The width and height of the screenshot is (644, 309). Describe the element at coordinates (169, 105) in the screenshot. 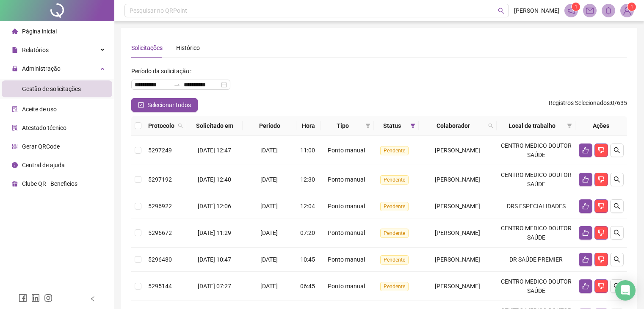

I see `span: Selecionar todos` at that location.